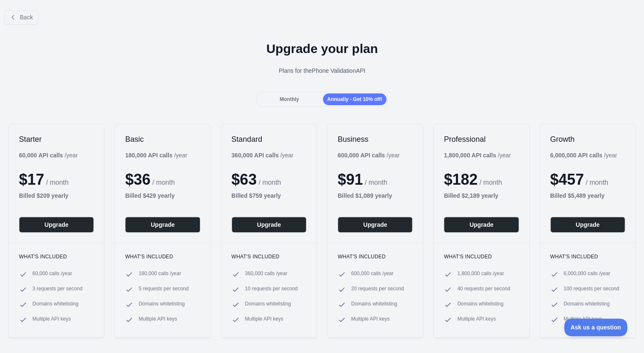 This screenshot has width=644, height=353. What do you see at coordinates (244, 179) in the screenshot?
I see `span: $ 63` at bounding box center [244, 179].